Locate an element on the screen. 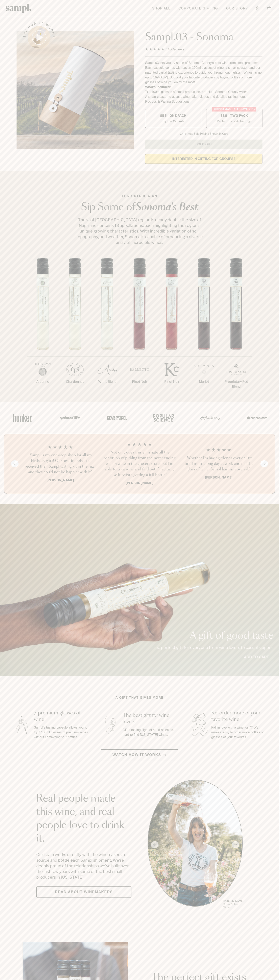  p: Sampl's tasting capsule allows you to try 7 100ml glasses of premium wines without committing to ... is located at coordinates (61, 732).